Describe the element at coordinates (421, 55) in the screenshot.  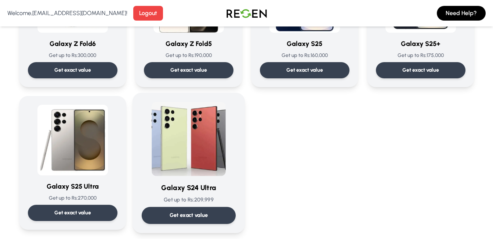
I see `p: Get up to Rs: 175,000` at that location.